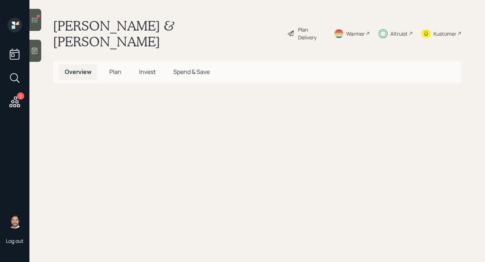  Describe the element at coordinates (147, 72) in the screenshot. I see `span: Invest` at that location.